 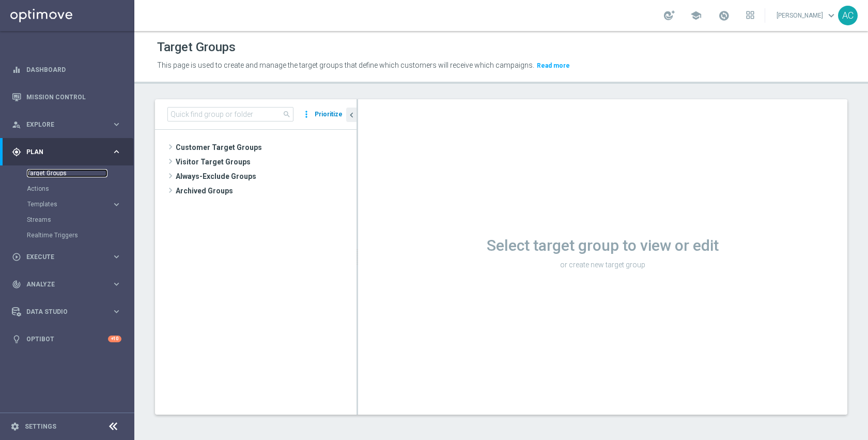 What do you see at coordinates (16, 284) in the screenshot?
I see `i: track_changes` at bounding box center [16, 284].